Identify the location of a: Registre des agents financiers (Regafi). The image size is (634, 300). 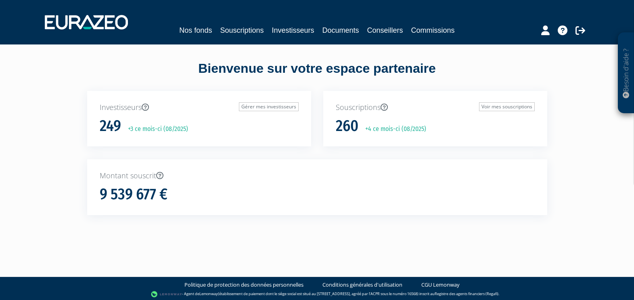
(467, 293).